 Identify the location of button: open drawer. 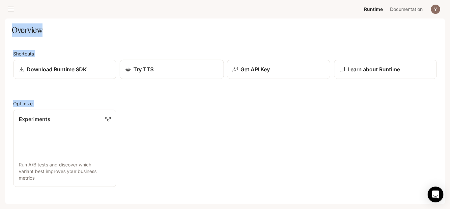
(11, 9).